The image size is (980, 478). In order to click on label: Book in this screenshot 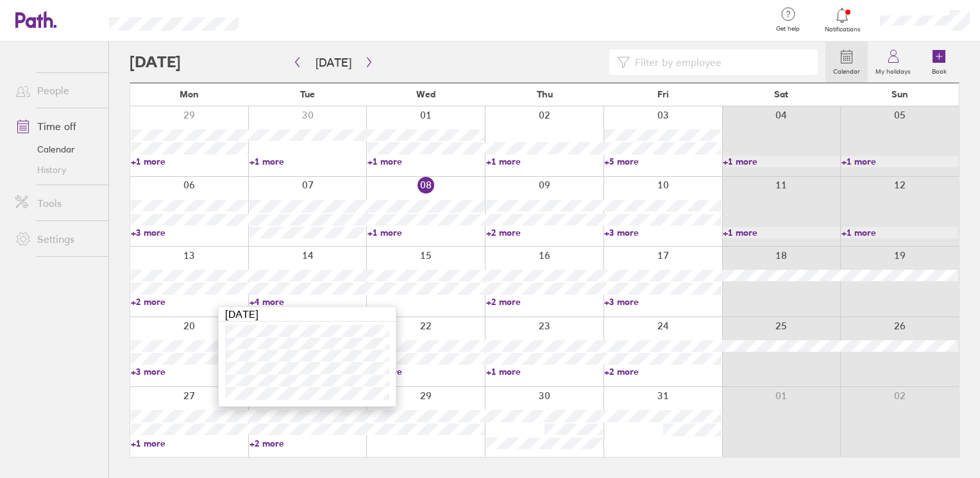, I will do `click(939, 70)`.